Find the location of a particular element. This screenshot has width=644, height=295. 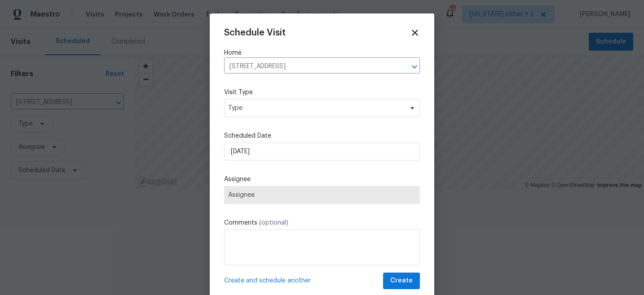

span: Schedule Visit is located at coordinates (254, 33).